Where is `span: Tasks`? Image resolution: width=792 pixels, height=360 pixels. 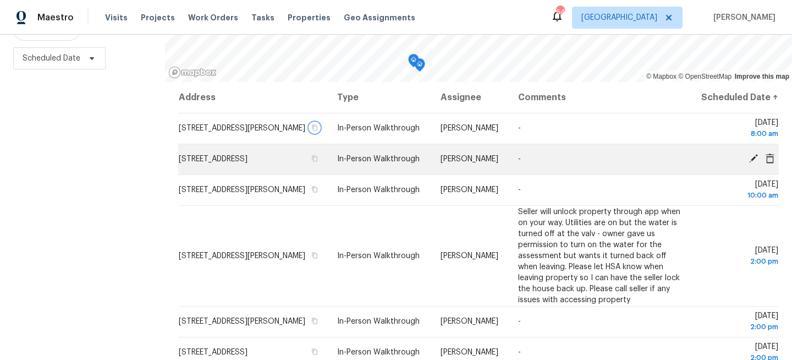 span: Tasks is located at coordinates (263, 18).